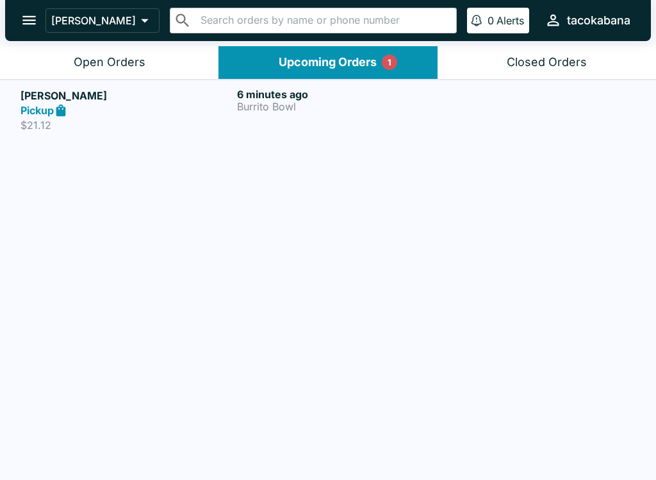  What do you see at coordinates (29, 20) in the screenshot?
I see `button: open drawer` at bounding box center [29, 20].